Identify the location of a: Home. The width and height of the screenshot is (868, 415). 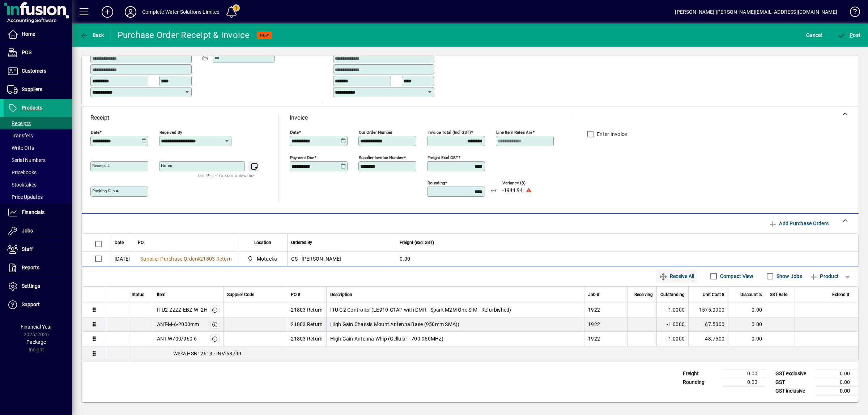
(38, 34).